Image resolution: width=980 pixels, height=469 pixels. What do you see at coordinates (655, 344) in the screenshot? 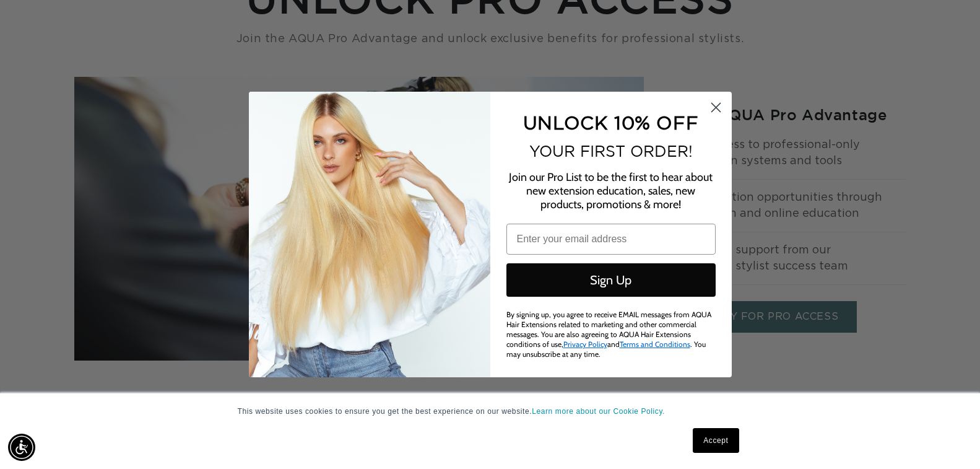
I see `a: Terms and Conditions` at bounding box center [655, 344].